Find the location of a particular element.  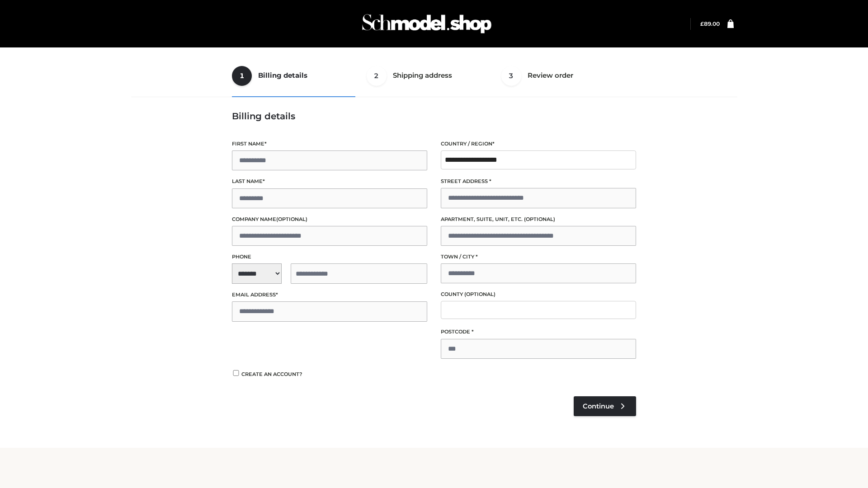

label: Postcode is located at coordinates (538, 332).